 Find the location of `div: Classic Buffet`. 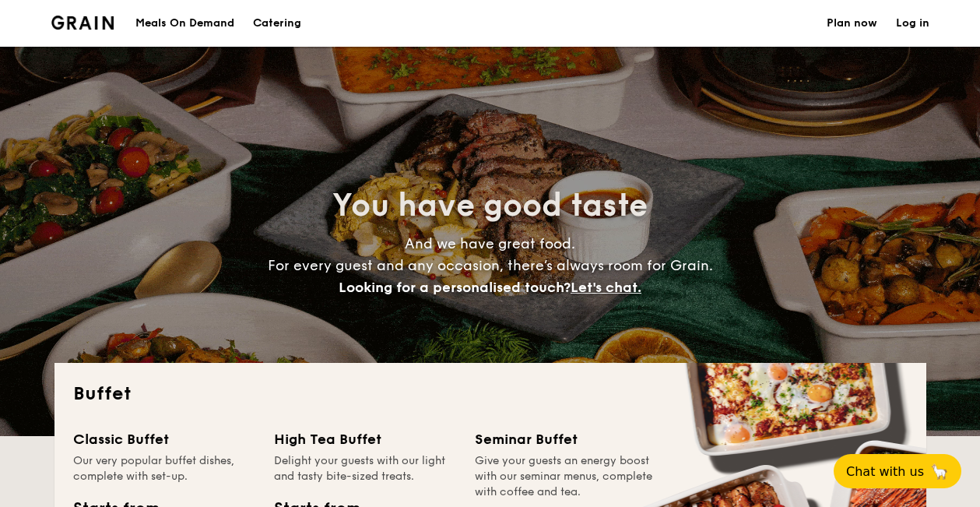

div: Classic Buffet is located at coordinates (164, 440).